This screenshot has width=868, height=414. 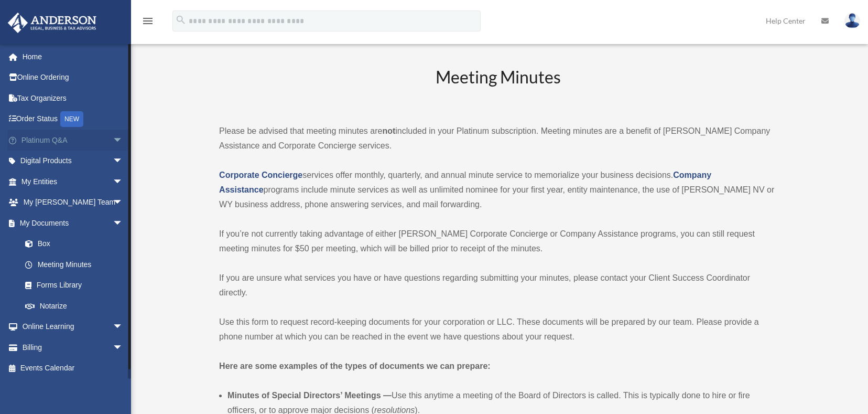 What do you see at coordinates (498, 87) in the screenshot?
I see `h2: Meeting Minutes` at bounding box center [498, 87].